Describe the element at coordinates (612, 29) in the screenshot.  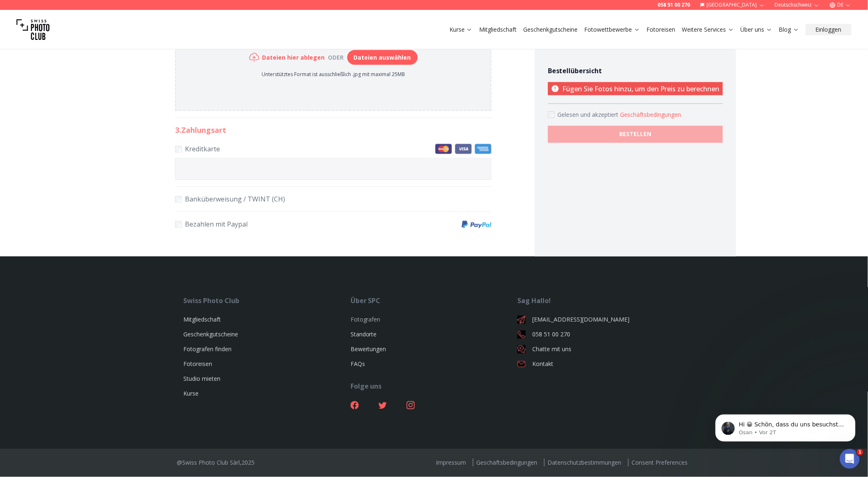
I see `a: Fotowettbewerbe` at that location.